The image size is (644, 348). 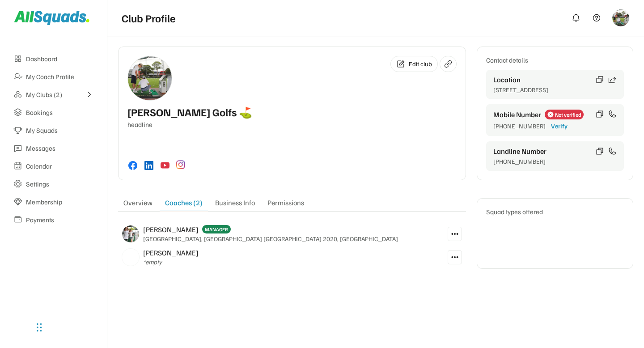 I want to click on div: Coaches (2), so click(x=183, y=205).